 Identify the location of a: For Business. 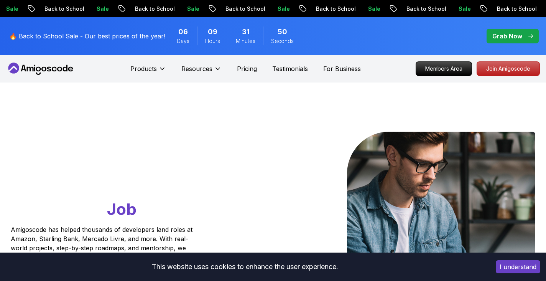
(342, 69).